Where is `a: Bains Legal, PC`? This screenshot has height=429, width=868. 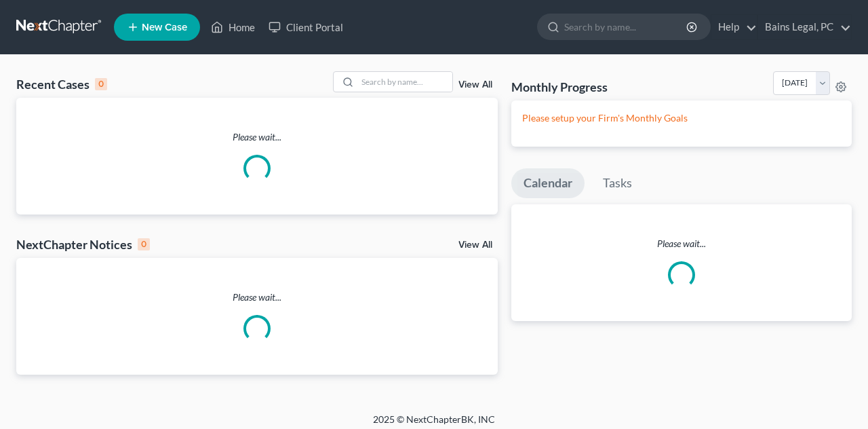
a: Bains Legal, PC is located at coordinates (804, 27).